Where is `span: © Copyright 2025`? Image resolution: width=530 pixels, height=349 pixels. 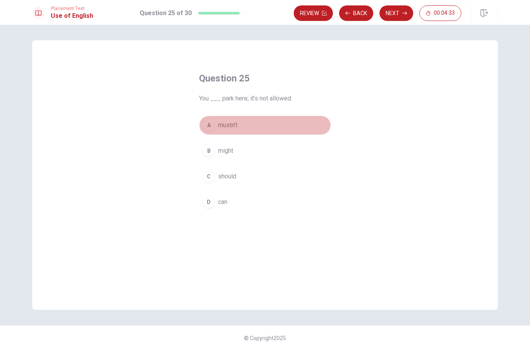 span: © Copyright 2025 is located at coordinates (265, 338).